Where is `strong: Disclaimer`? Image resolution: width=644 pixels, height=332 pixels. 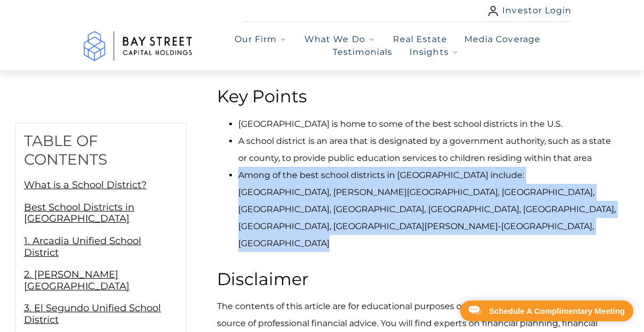
strong: Disclaimer is located at coordinates (263, 279).